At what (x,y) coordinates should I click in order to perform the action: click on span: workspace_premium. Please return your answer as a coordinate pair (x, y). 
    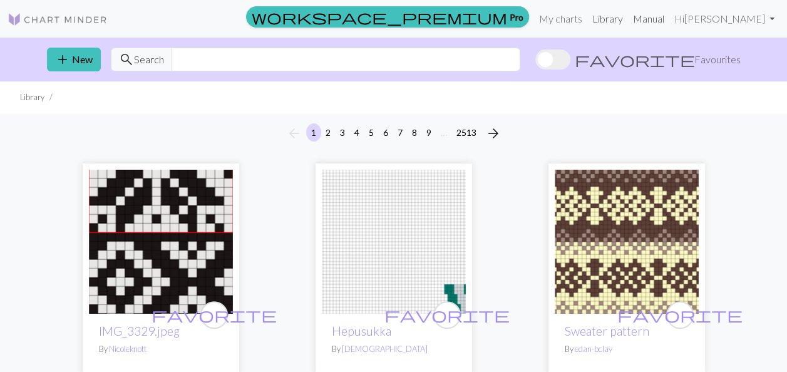
    Looking at the image, I should click on (380, 17).